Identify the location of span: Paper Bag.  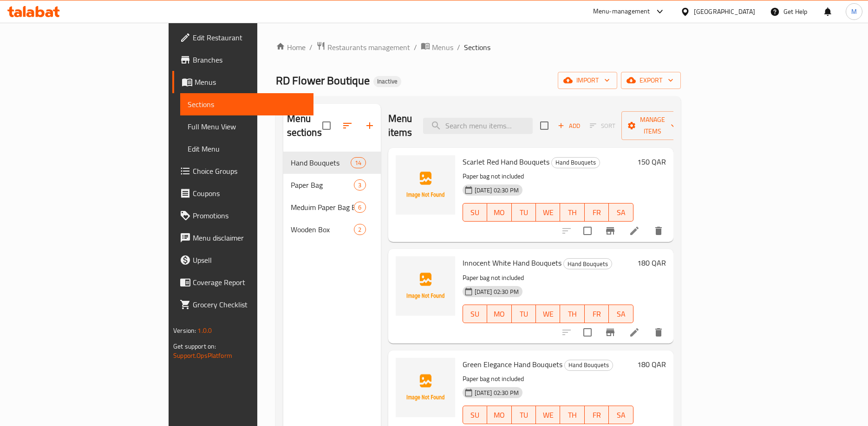
(322, 185).